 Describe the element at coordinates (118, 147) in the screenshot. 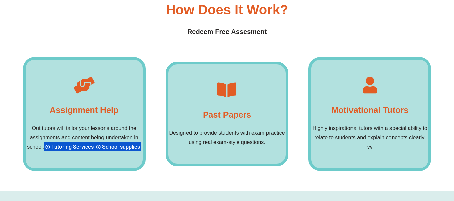

I see `div: School supplies` at that location.